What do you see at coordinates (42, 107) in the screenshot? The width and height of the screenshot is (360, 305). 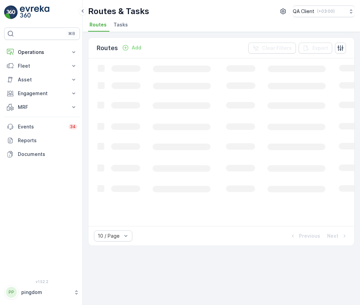 I see `p: MRF` at bounding box center [42, 107].